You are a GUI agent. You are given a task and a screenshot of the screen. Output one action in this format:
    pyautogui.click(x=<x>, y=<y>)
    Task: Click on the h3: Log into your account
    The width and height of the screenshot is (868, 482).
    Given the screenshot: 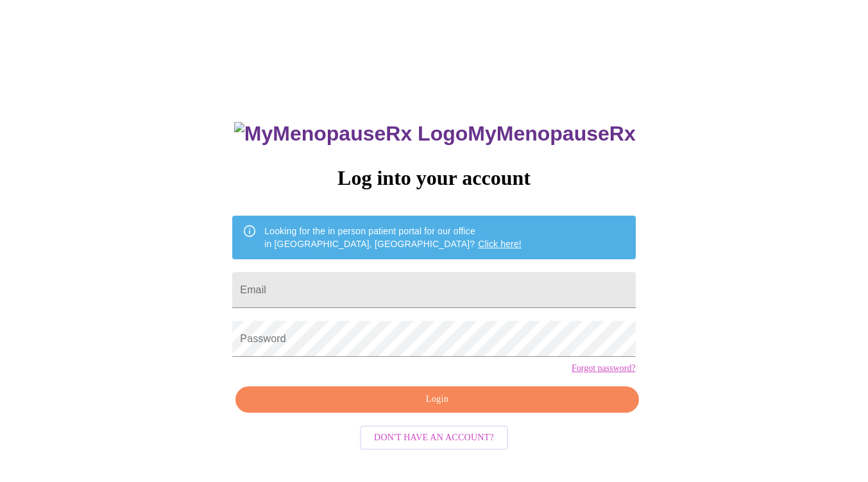 What is the action you would take?
    pyautogui.click(x=434, y=177)
    